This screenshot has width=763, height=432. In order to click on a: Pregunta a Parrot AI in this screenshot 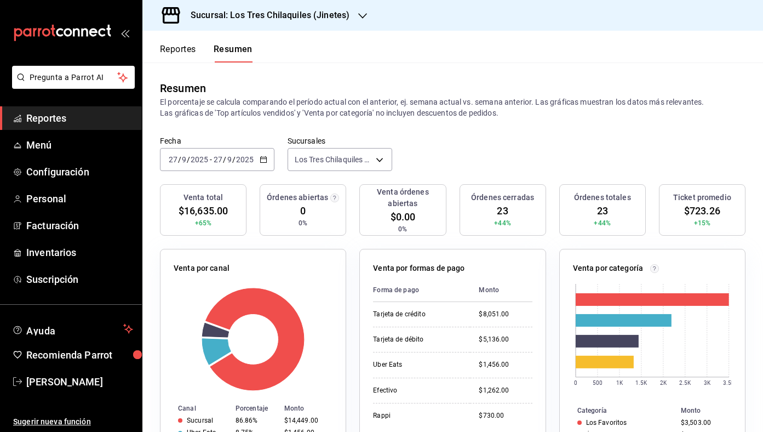, I will do `click(71, 85)`.